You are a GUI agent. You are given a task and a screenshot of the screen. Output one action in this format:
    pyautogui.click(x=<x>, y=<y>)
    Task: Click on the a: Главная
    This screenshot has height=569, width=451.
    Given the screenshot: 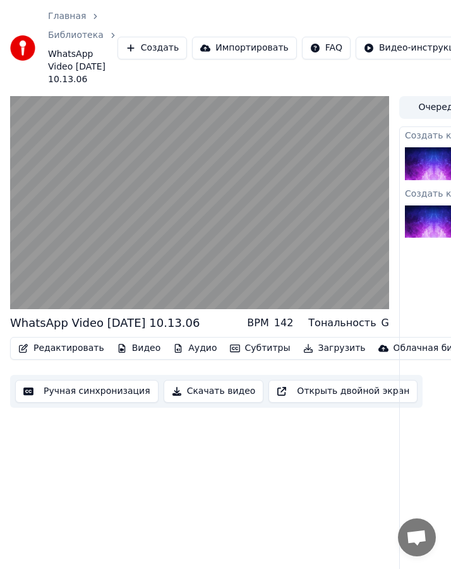 What is the action you would take?
    pyautogui.click(x=67, y=16)
    